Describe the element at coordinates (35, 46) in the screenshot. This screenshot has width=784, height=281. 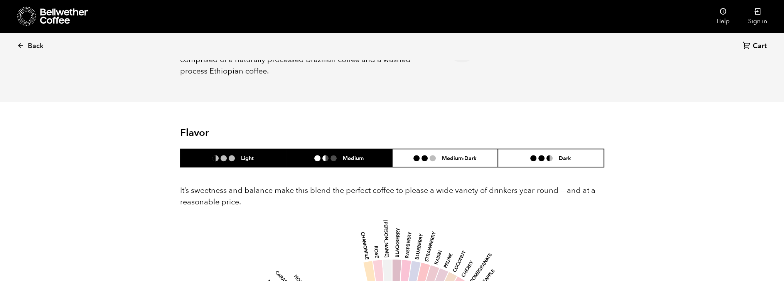
I see `span: Back` at that location.